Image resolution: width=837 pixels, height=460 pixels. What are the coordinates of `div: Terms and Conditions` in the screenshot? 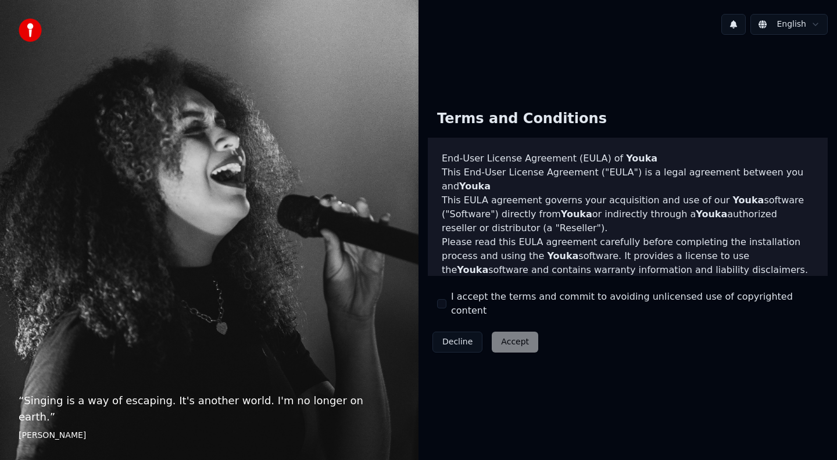 It's located at (522, 119).